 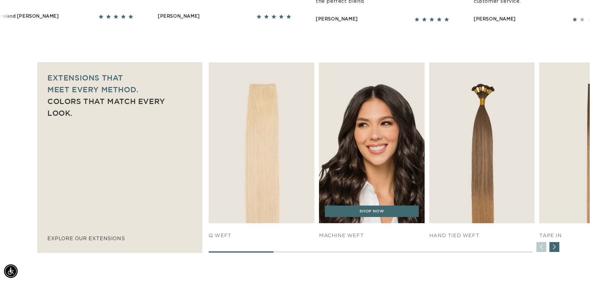 I want to click on p: meet every method., so click(x=119, y=89).